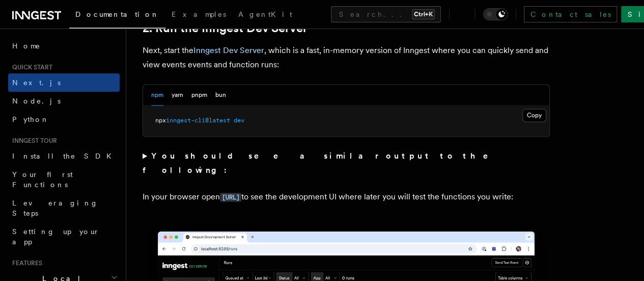  What do you see at coordinates (346, 163) in the screenshot?
I see `summary: You should see a similar output to the following:` at bounding box center [346, 163].